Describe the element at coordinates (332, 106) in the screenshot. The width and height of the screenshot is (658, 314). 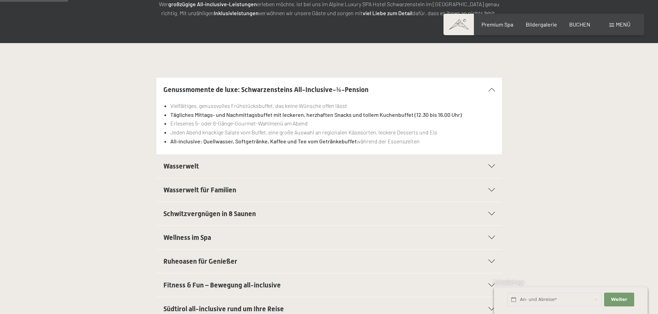
I see `li: Vielfältiges, genussvolles Frühstücksbuffet, das keine Wünsche offen lässt` at that location.